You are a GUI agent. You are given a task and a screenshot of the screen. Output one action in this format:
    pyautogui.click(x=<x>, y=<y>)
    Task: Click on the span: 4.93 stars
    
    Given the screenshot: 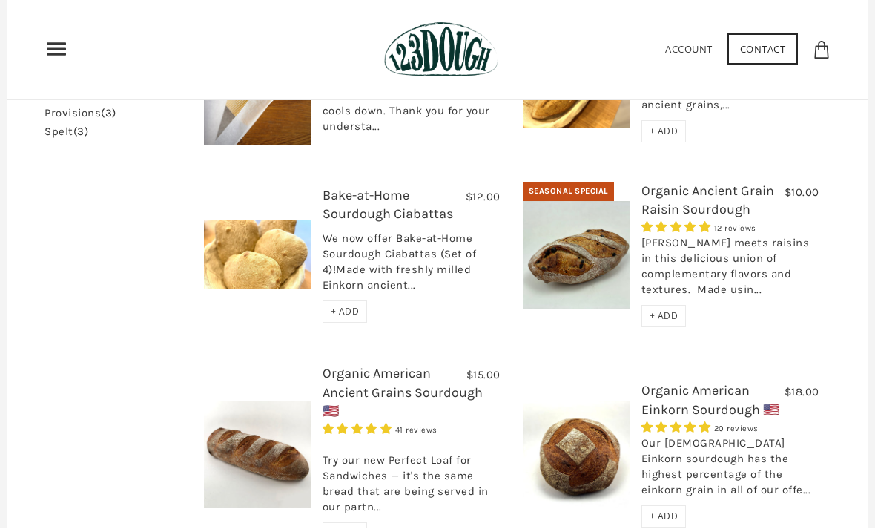 What is the action you would take?
    pyautogui.click(x=359, y=429)
    